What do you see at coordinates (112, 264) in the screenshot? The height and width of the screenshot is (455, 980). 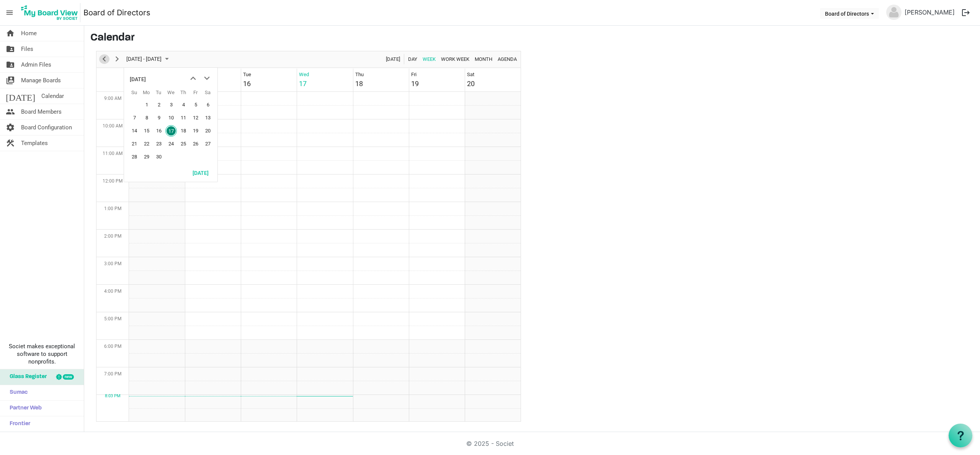 I see `span: 3:00 PM` at bounding box center [112, 264].